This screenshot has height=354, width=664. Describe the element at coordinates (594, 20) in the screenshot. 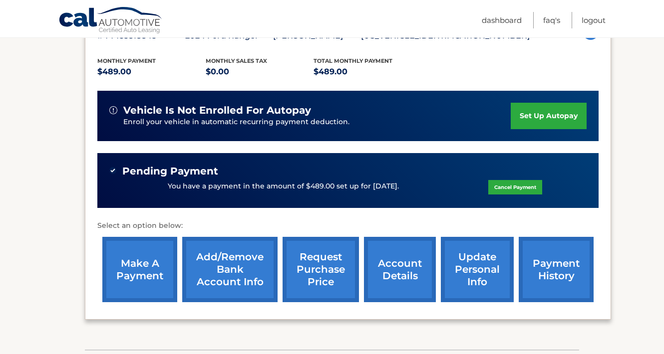

I see `a: Logout` at that location.